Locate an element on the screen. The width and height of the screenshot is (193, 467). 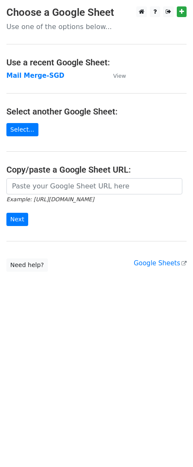
a: View is located at coordinates (115, 76).